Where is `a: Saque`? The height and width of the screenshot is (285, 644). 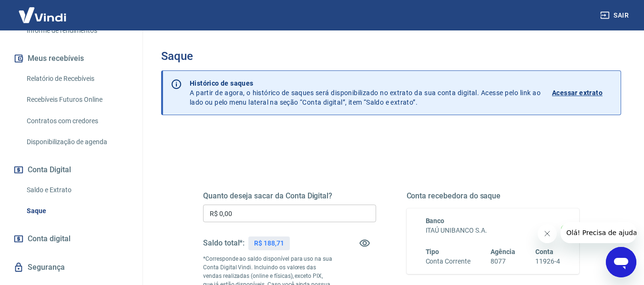
a: Saque is located at coordinates (77, 211).